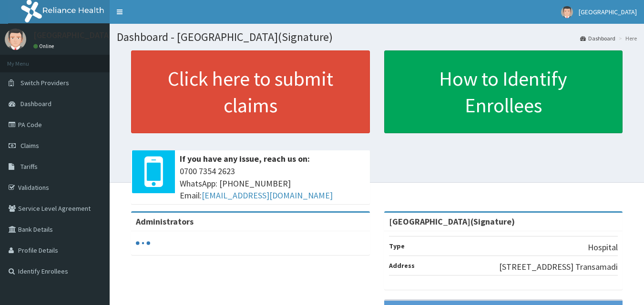 This screenshot has width=644, height=305. Describe the element at coordinates (397, 246) in the screenshot. I see `b: Type` at that location.